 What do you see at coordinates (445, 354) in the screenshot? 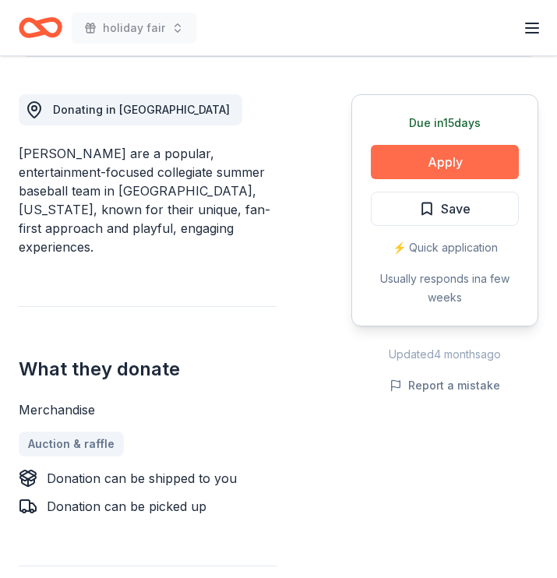
I see `div: Updated 4 months ago` at bounding box center [445, 354].